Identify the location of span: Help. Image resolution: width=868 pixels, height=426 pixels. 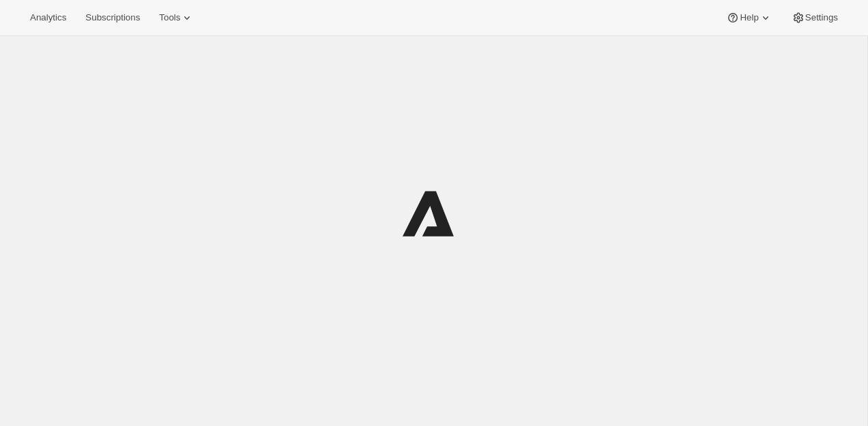
(748, 18).